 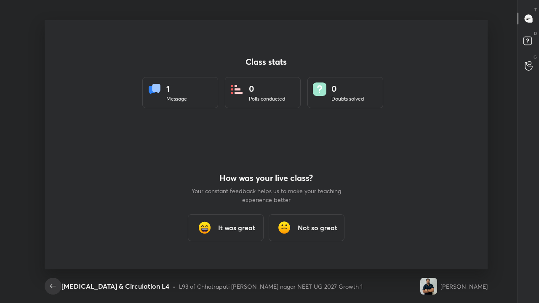 What do you see at coordinates (320, 89) in the screenshot?
I see `img: doubts.8a449be9.svg` at bounding box center [320, 89].